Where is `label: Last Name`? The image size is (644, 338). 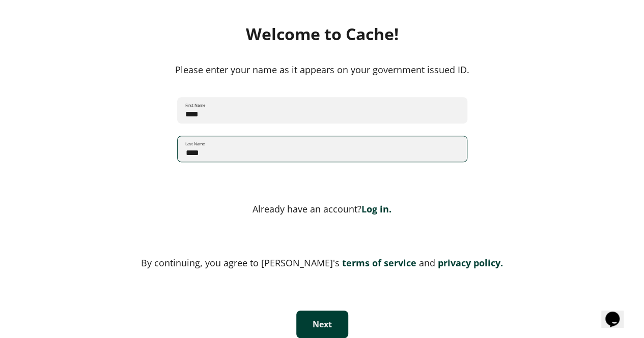
label: Last Name is located at coordinates (196, 144).